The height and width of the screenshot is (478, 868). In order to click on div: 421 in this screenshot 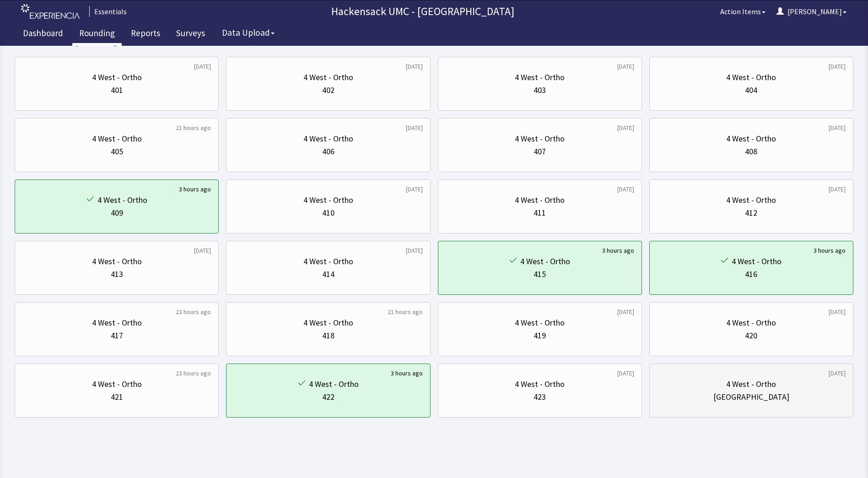, I will do `click(117, 397)`.